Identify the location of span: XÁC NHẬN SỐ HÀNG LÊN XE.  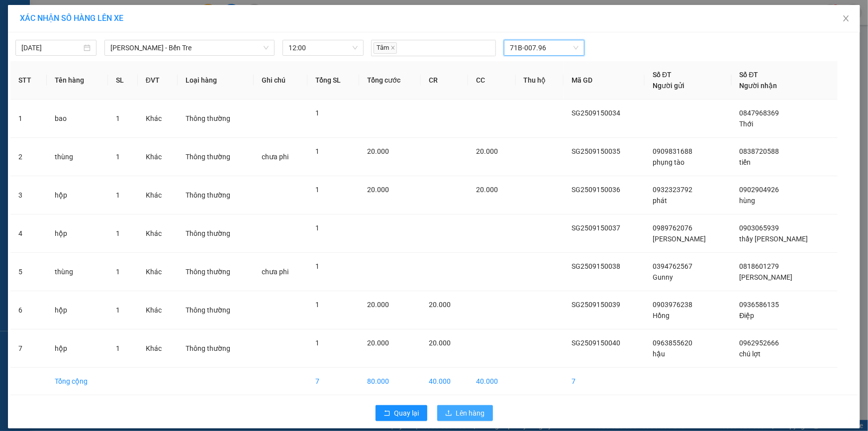
(72, 18).